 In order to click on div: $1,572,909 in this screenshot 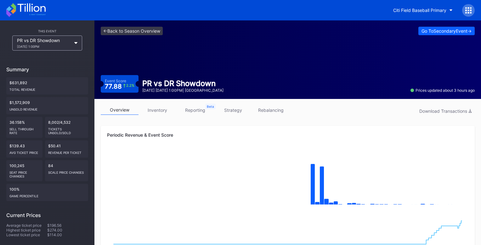, I will do `click(47, 106)`.